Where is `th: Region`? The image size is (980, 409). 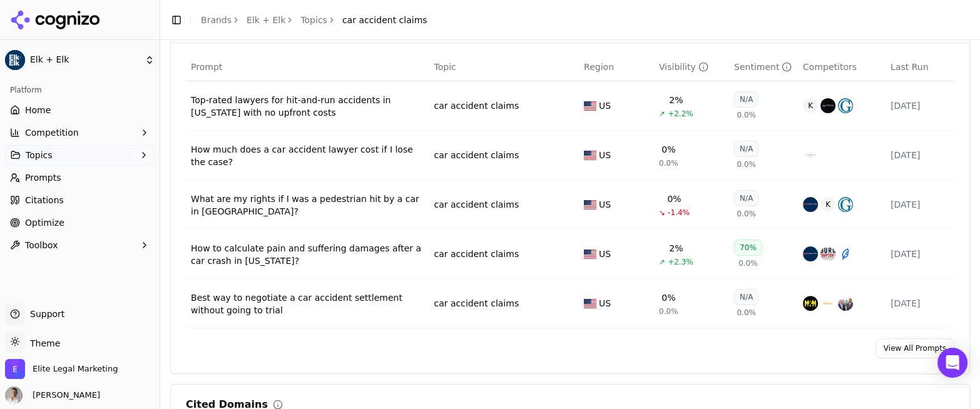
th: Region is located at coordinates (616, 67).